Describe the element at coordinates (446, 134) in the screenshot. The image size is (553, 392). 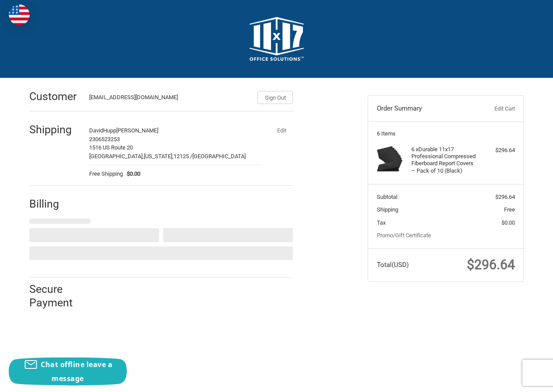
I see `h3: 6 Items` at that location.